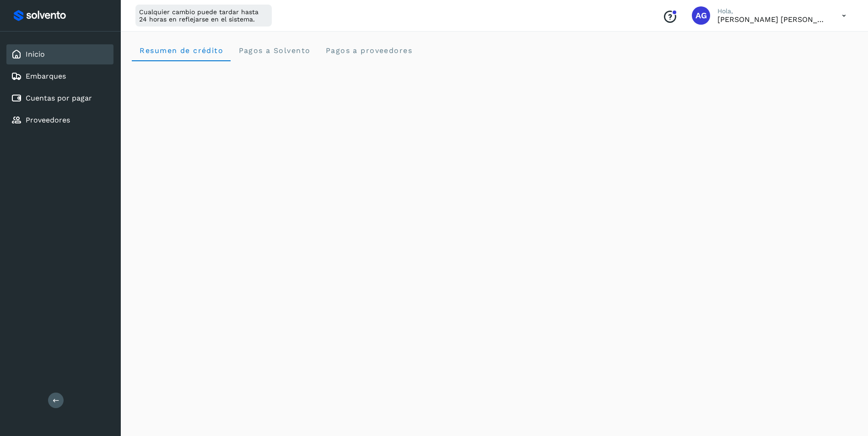 This screenshot has height=436, width=868. Describe the element at coordinates (772, 19) in the screenshot. I see `p: Abigail Gonzalez Leon` at that location.